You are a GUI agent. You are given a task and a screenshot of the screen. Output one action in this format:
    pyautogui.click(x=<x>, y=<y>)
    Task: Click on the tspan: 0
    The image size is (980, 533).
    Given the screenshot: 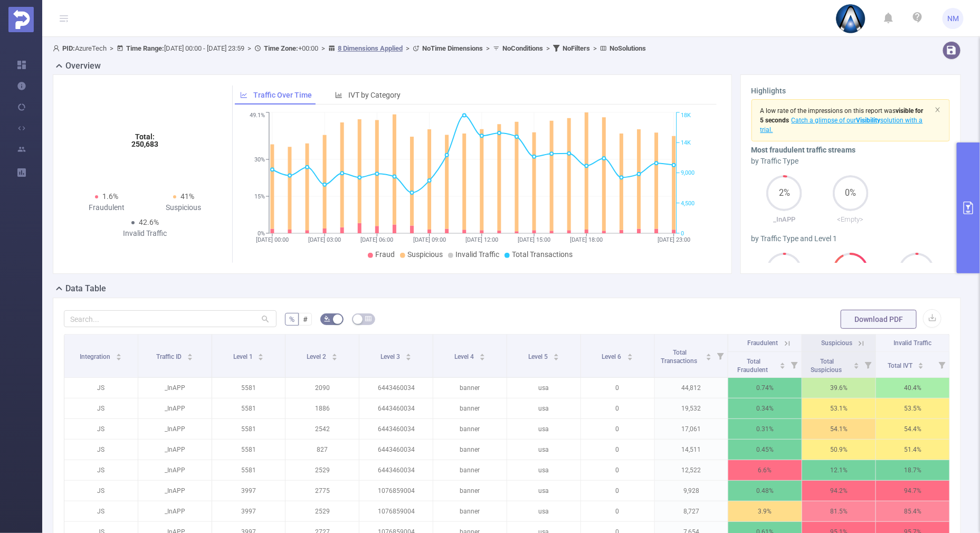 What is the action you would take?
    pyautogui.click(x=682, y=233)
    